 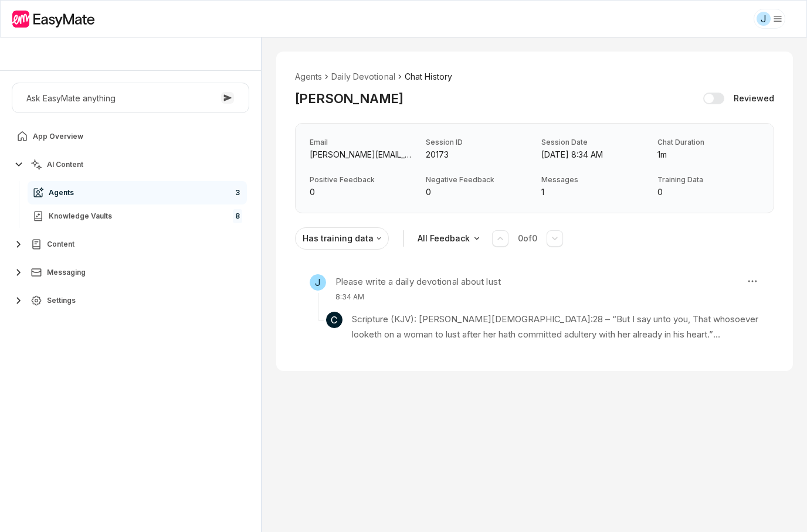 I want to click on p: 0 of 0, so click(x=527, y=238).